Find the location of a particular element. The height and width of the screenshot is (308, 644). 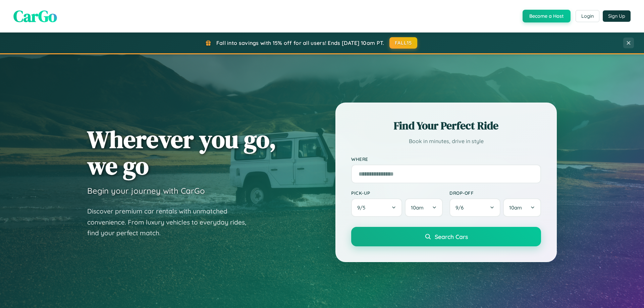

span: CarGo is located at coordinates (35, 16).